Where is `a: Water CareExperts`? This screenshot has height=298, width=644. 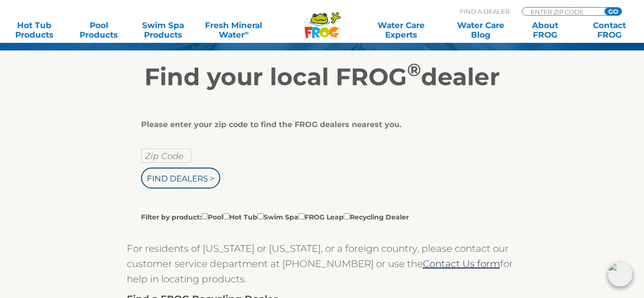
a: Water CareExperts is located at coordinates (401, 30).